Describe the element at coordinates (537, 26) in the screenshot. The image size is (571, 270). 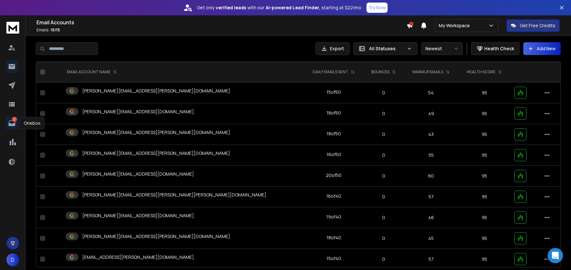
I see `p: Get Free Credits` at that location.